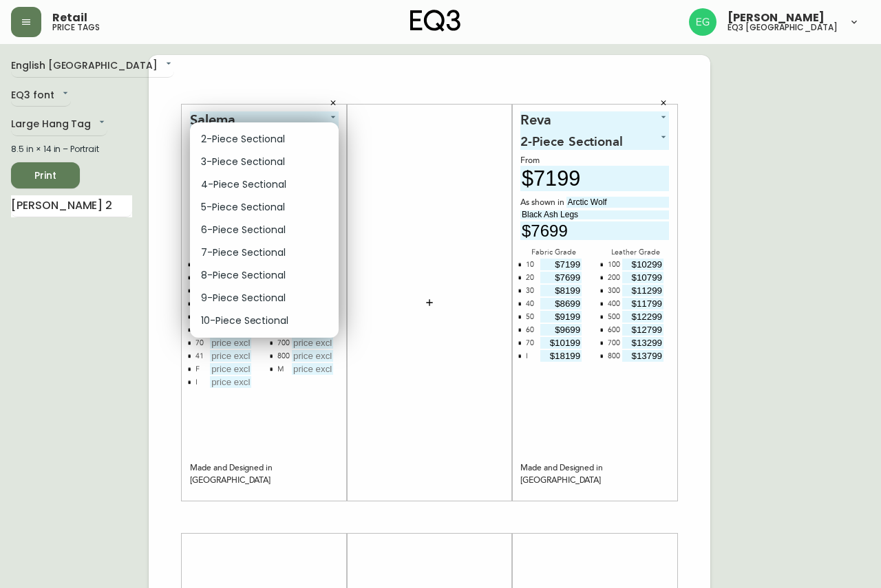  Describe the element at coordinates (264, 185) in the screenshot. I see `li: 4-Piece Sectional` at that location.